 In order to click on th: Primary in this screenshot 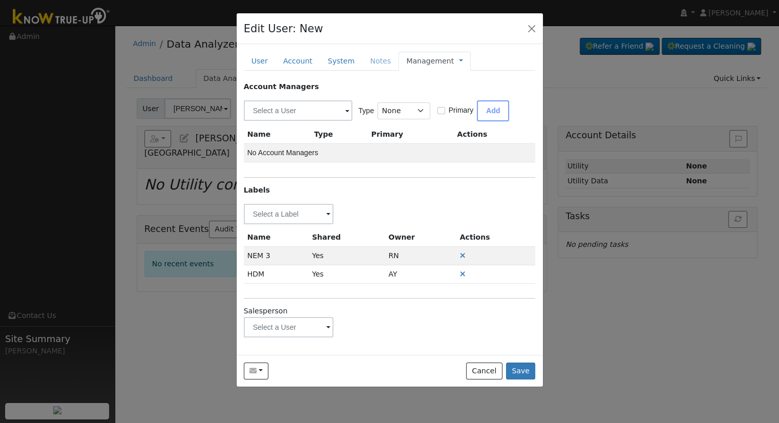, I will do `click(411, 135)`.